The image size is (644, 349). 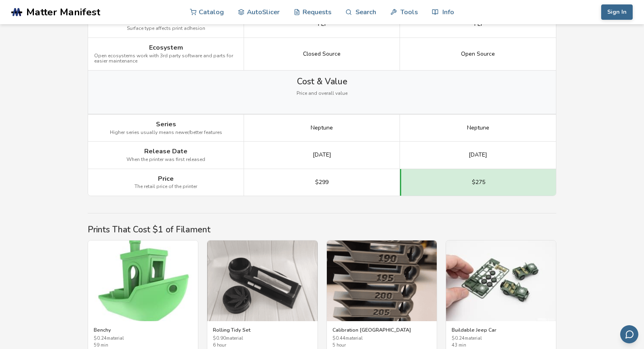 What do you see at coordinates (166, 179) in the screenshot?
I see `span: Price` at bounding box center [166, 179].